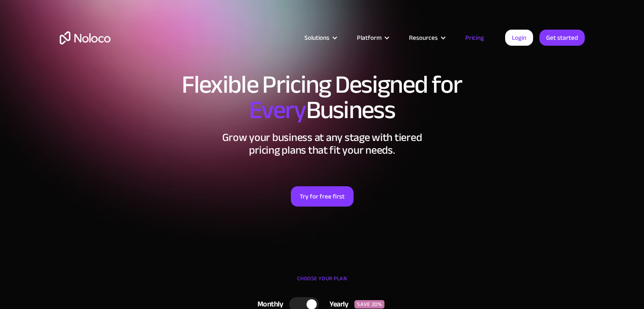 This screenshot has height=309, width=644. Describe the element at coordinates (85, 38) in the screenshot. I see `a: home` at that location.